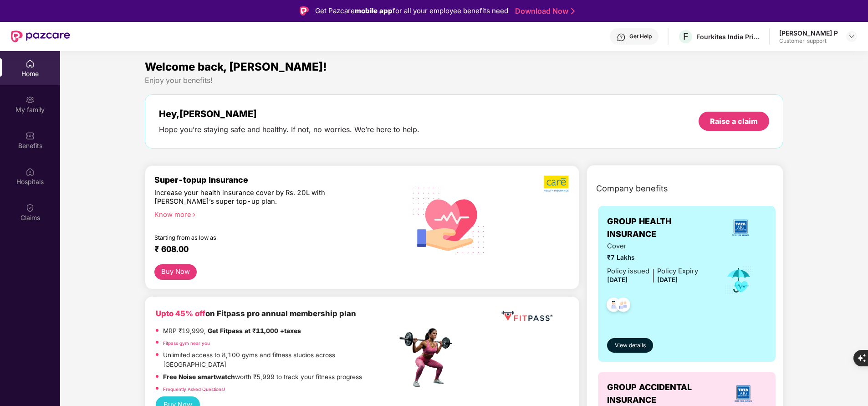  What do you see at coordinates (411, 11) in the screenshot?
I see `div: Get Pazcare for all your employee benefits need` at bounding box center [411, 11].